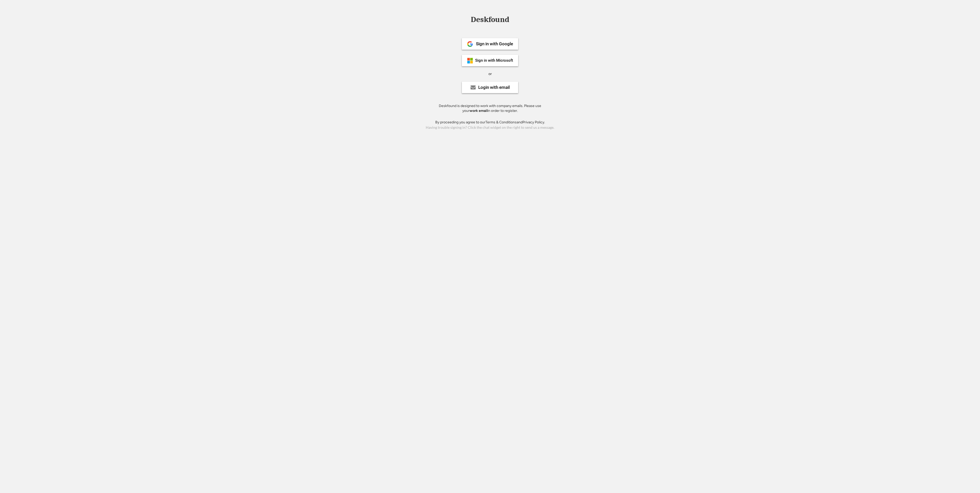 Image resolution: width=980 pixels, height=493 pixels. I want to click on strong: work email, so click(478, 110).